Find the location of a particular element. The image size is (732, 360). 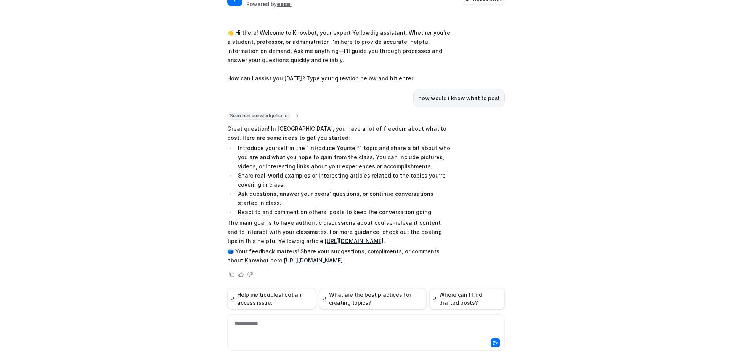

li: Ask questions, answer your peers' questions, or continue conversations started in class. is located at coordinates (343, 199).